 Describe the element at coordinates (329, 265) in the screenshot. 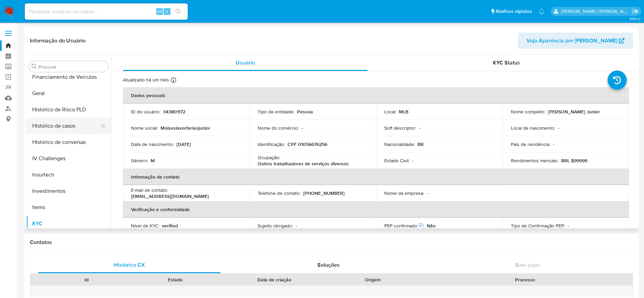

I see `span: Soluções` at that location.